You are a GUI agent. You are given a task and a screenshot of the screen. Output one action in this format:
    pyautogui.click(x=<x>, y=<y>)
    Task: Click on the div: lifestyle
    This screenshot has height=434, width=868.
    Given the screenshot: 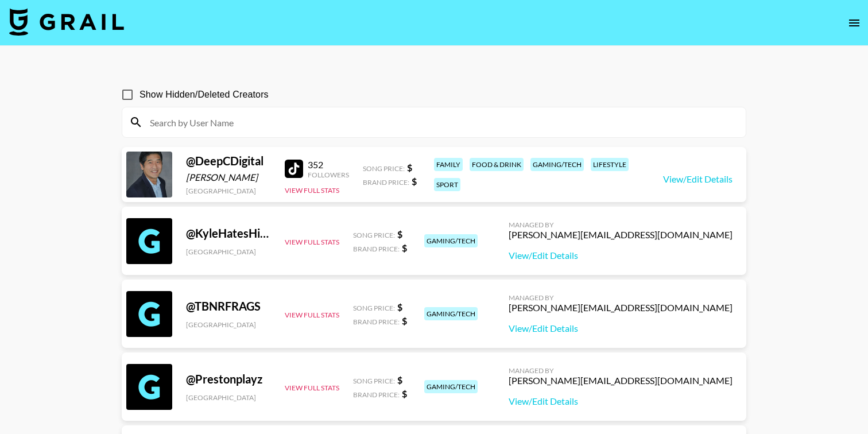 What is the action you would take?
    pyautogui.click(x=610, y=164)
    